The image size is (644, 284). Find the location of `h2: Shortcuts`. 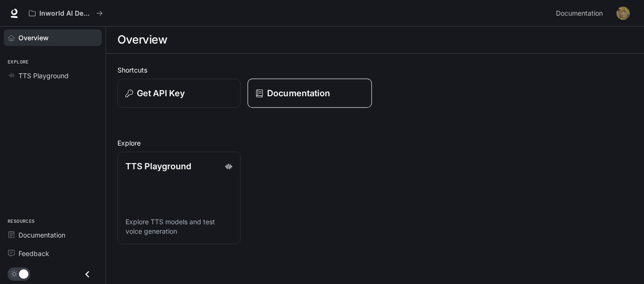

h2: Shortcuts is located at coordinates (375, 70).